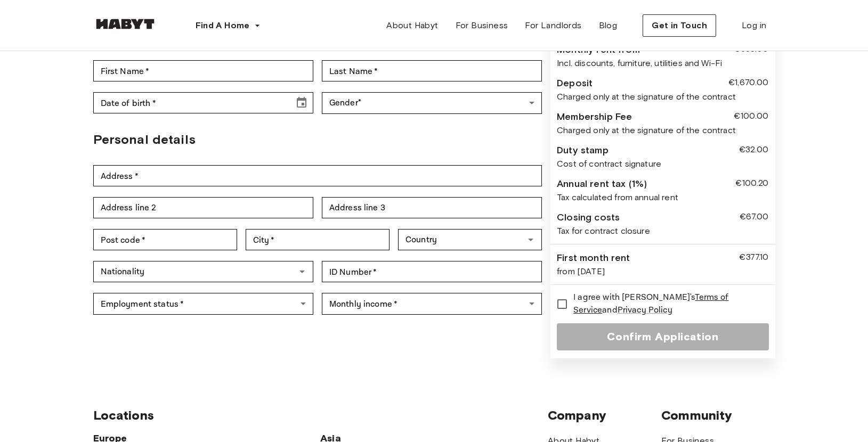 The height and width of the screenshot is (442, 868). I want to click on button: Get in Touch, so click(679, 25).